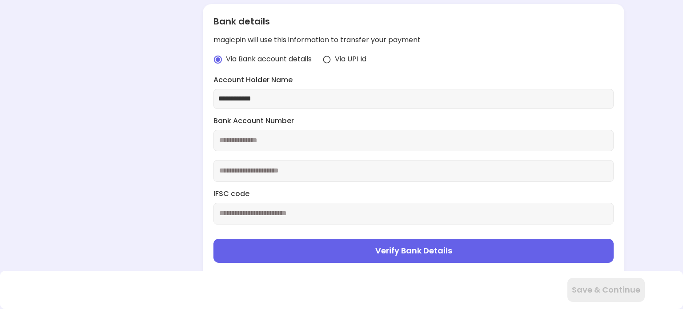  What do you see at coordinates (420, 279) in the screenshot?
I see `span: I hereby confirm that all the documents submitted and the information provided by me are true, co...` at bounding box center [420, 279].